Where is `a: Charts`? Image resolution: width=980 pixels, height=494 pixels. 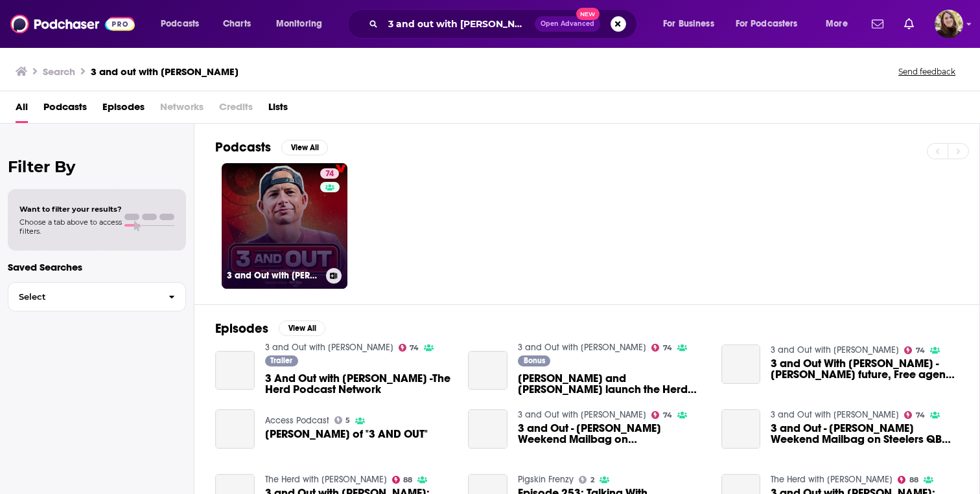
a: Charts is located at coordinates (237, 24).